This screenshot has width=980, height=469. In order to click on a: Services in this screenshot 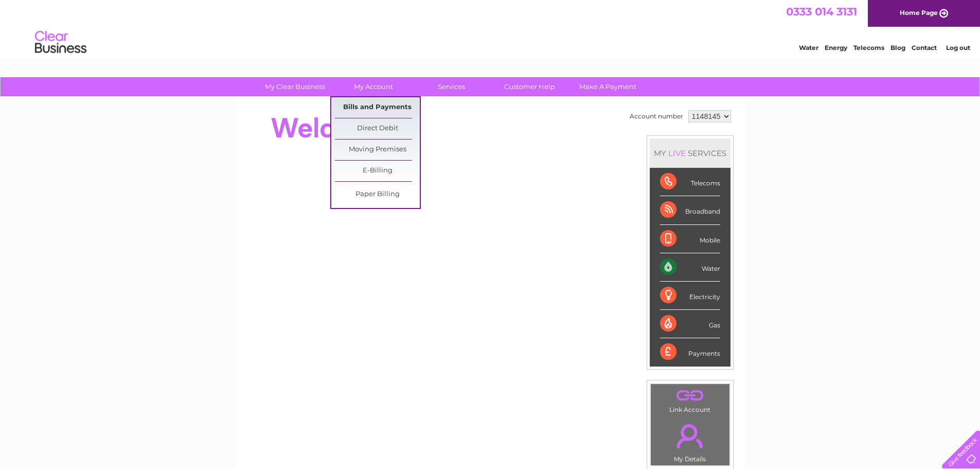, I will do `click(451, 87)`.